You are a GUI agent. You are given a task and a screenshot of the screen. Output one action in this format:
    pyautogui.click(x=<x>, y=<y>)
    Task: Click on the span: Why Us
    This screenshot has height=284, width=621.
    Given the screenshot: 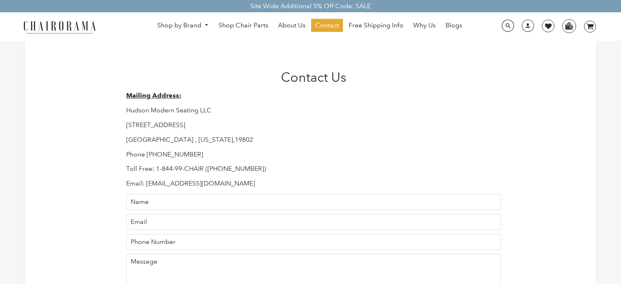 What is the action you would take?
    pyautogui.click(x=424, y=25)
    